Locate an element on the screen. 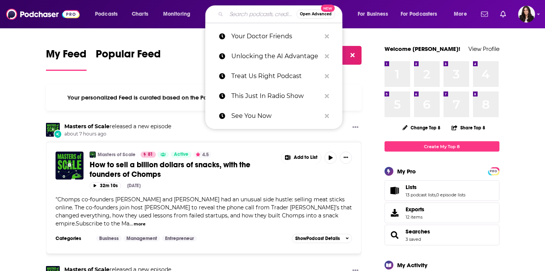  button: ShowPodcast Details is located at coordinates (322, 239).